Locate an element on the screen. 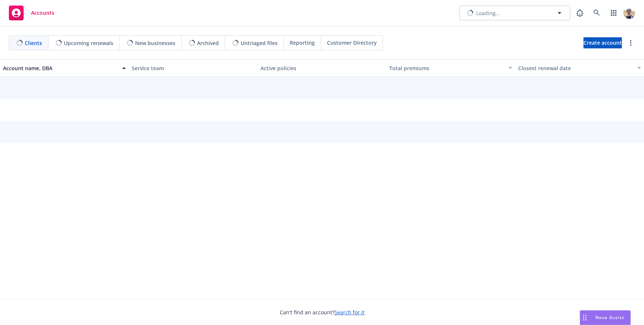 The width and height of the screenshot is (644, 325). a: Search is located at coordinates (597, 13).